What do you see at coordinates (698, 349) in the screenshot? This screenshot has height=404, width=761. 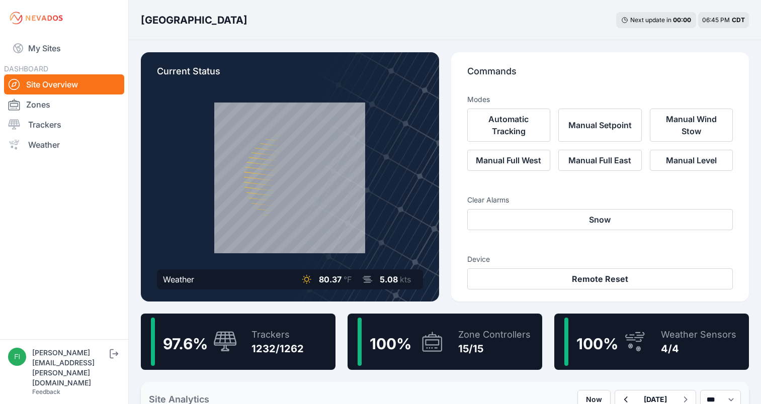 I see `div: 4/4` at bounding box center [698, 349].